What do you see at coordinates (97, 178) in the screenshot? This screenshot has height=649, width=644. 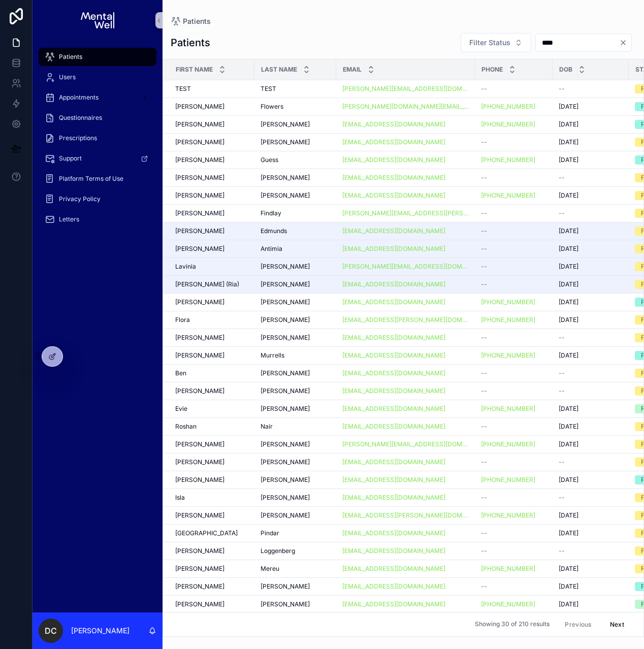 I see `a: Platform Terms of Use` at bounding box center [97, 178].